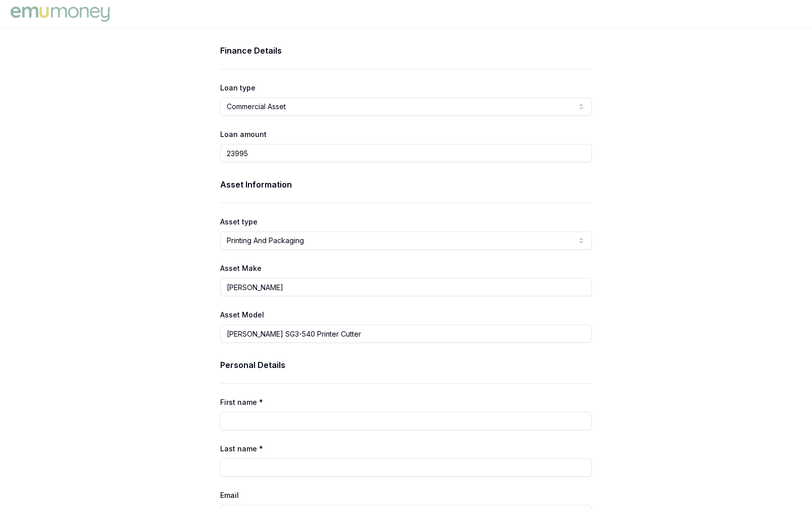  I want to click on label: Asset Make, so click(241, 267).